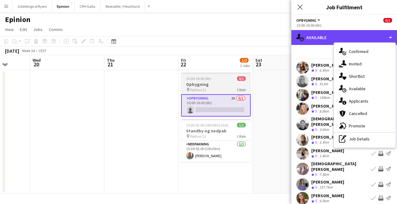  What do you see at coordinates (324, 112) in the screenshot?
I see `div: 8.8km` at bounding box center [324, 112].